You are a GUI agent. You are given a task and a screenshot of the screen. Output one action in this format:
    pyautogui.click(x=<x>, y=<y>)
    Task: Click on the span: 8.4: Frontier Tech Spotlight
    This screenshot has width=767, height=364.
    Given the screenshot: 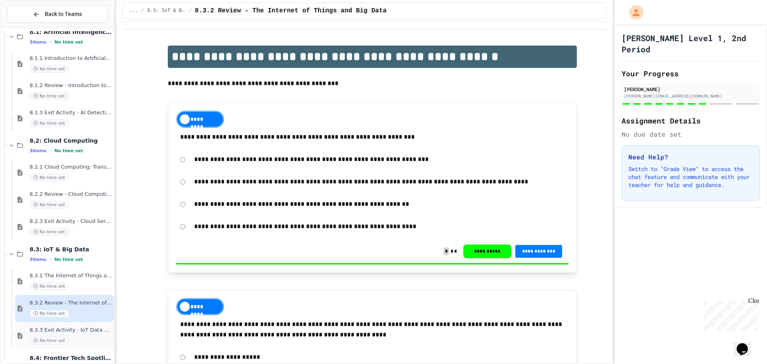 What is the action you would take?
    pyautogui.click(x=71, y=358)
    